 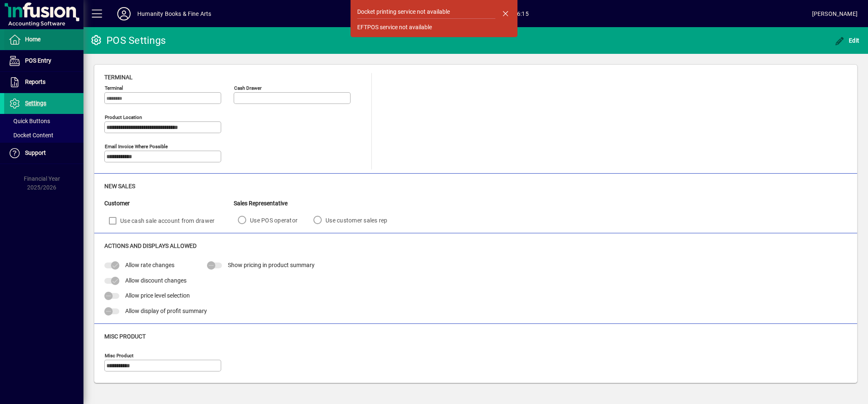 What do you see at coordinates (272, 265) in the screenshot?
I see `span: Show pricing in product summary` at bounding box center [272, 265].